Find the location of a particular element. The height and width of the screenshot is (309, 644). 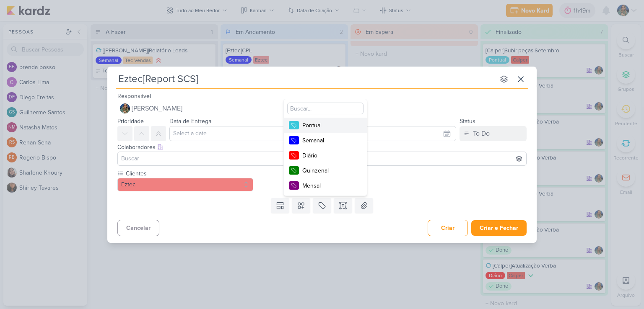

button: Criar e Fechar is located at coordinates (499, 228).